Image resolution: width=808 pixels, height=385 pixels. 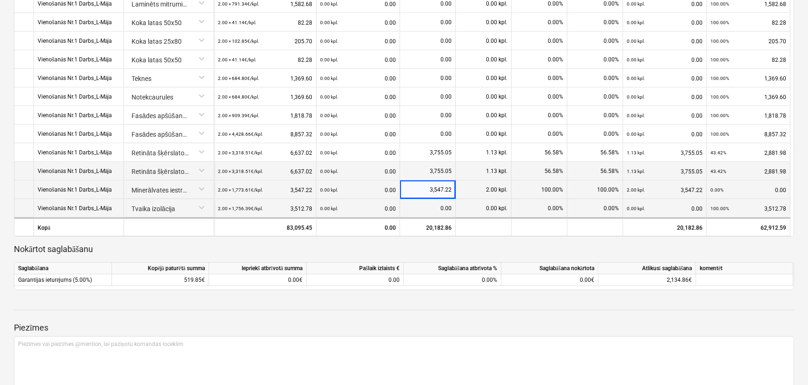 What do you see at coordinates (745, 268) in the screenshot?
I see `div: komentēt` at bounding box center [745, 268].